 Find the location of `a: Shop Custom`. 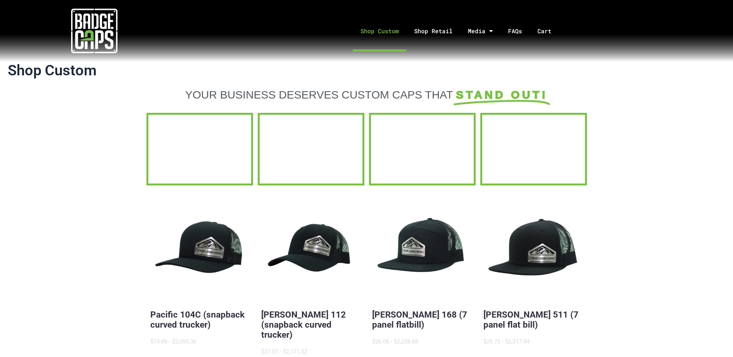

a: Shop Custom is located at coordinates (380, 31).